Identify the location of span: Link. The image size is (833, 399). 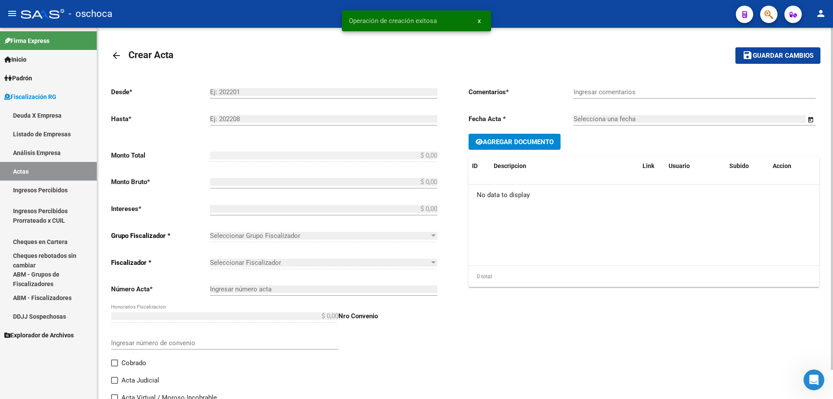
(648, 166).